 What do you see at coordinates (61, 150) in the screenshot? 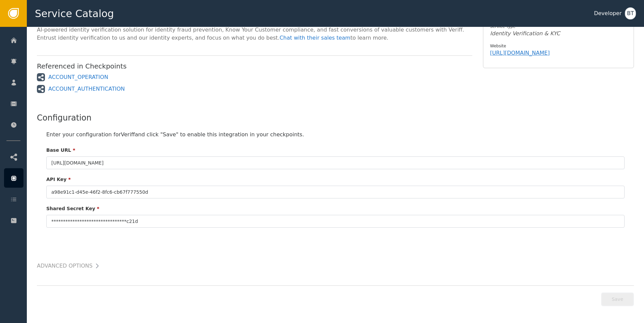
I see `label: Base URL` at bounding box center [61, 150].